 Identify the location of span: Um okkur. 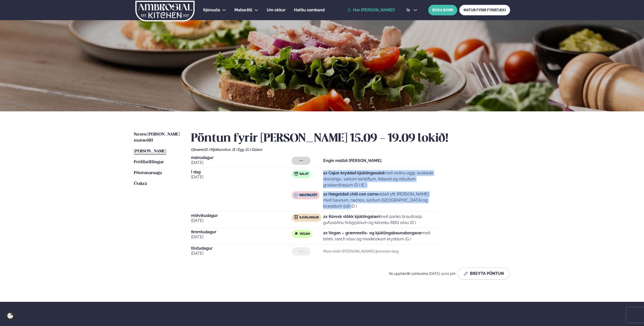
(276, 10).